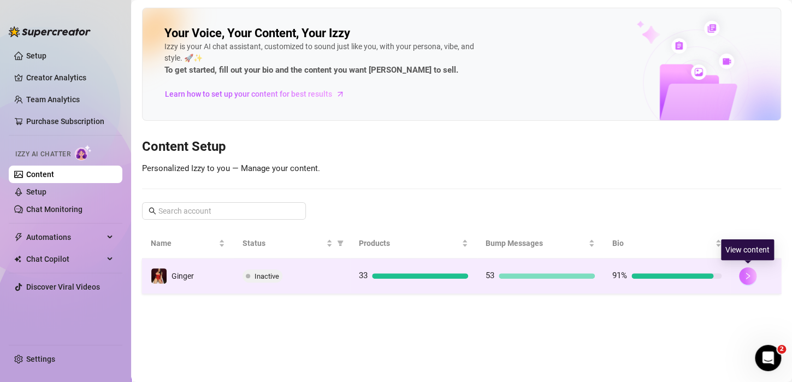 Image resolution: width=792 pixels, height=382 pixels. What do you see at coordinates (50, 32) in the screenshot?
I see `img: logo-BBDzfeDw.svg` at bounding box center [50, 32].